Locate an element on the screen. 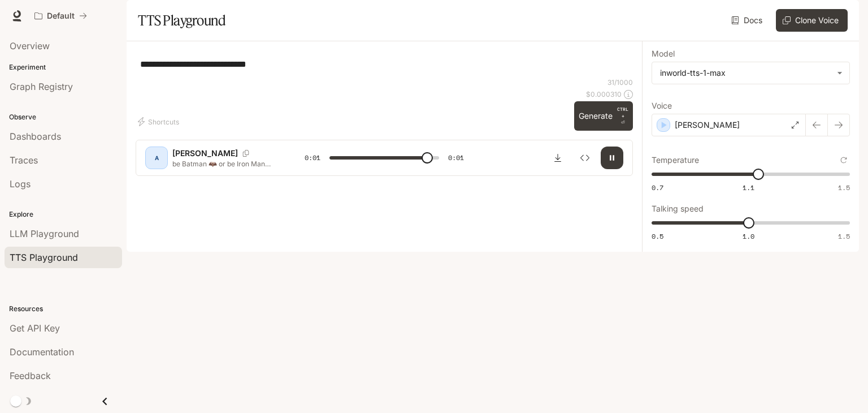 The height and width of the screenshot is (413, 868). div: A is located at coordinates (156, 158).